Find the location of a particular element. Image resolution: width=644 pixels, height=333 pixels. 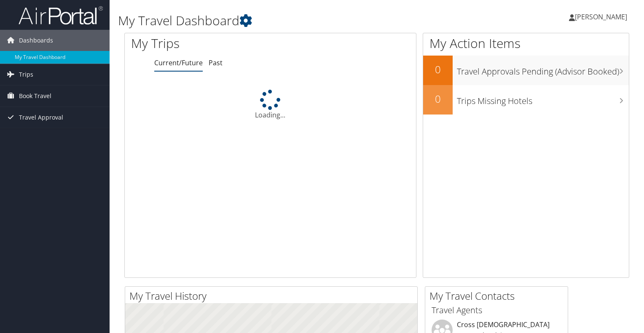

a: 0Trips Missing Hotels is located at coordinates (526, 100).